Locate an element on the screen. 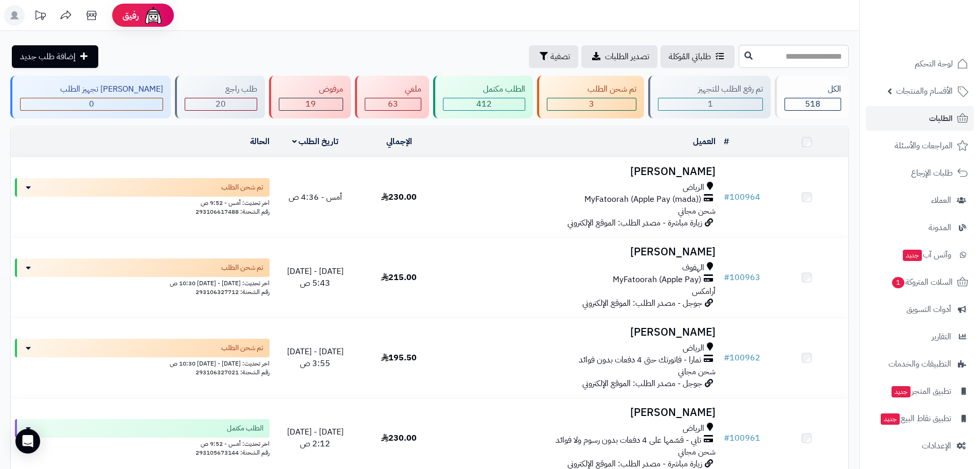  a: تطبيق المتجرجديد is located at coordinates (920, 391).